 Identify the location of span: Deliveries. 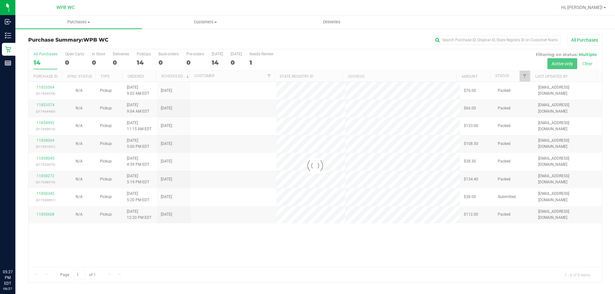
(332, 22).